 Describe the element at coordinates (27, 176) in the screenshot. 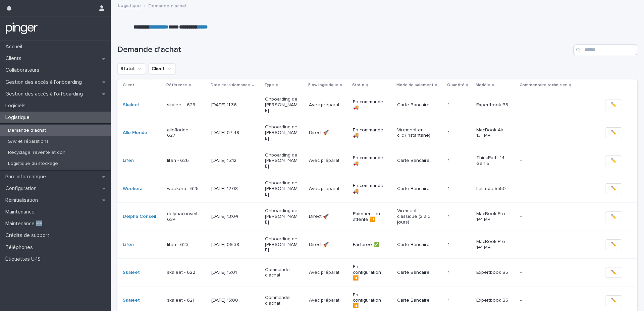

I see `p: Parc informatique` at that location.